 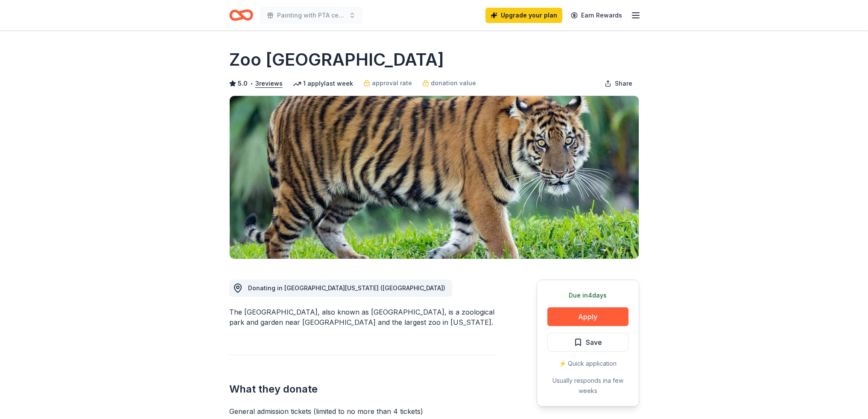 What do you see at coordinates (594, 342) in the screenshot?
I see `span: Save` at bounding box center [594, 342].